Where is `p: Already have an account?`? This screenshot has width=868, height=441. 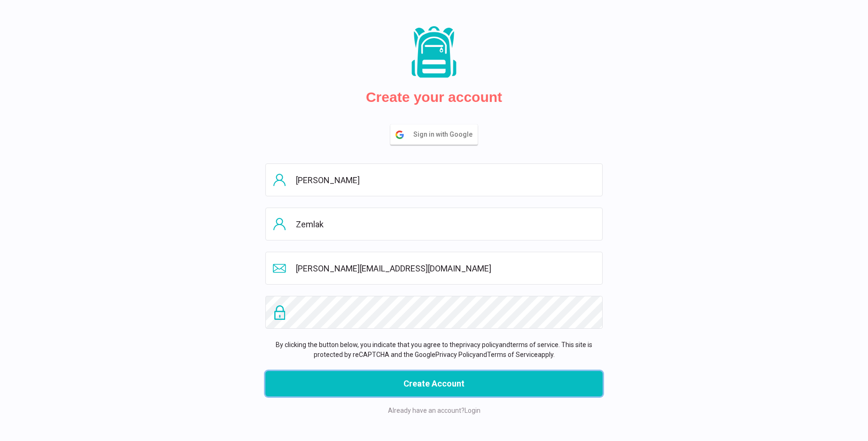 p: Already have an account? is located at coordinates (434, 410).